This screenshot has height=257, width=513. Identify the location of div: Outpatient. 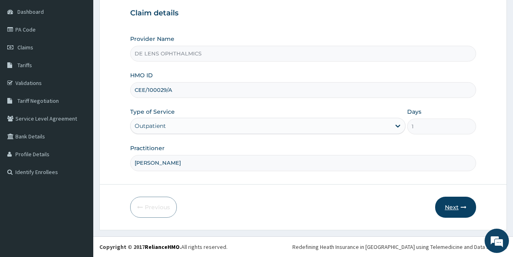
(150, 126).